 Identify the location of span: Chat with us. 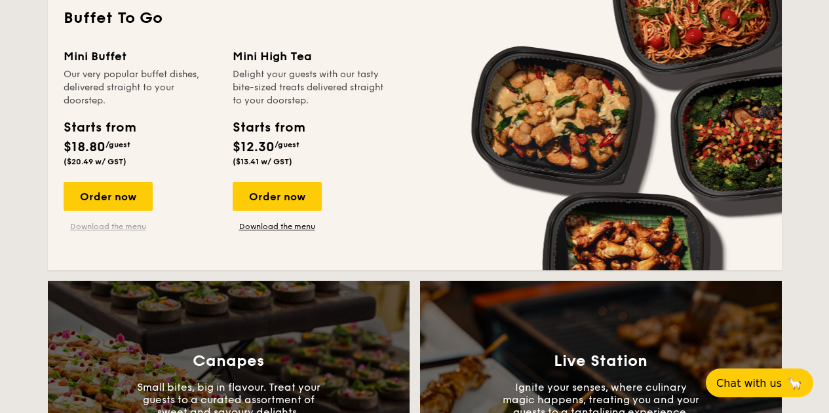
(749, 383).